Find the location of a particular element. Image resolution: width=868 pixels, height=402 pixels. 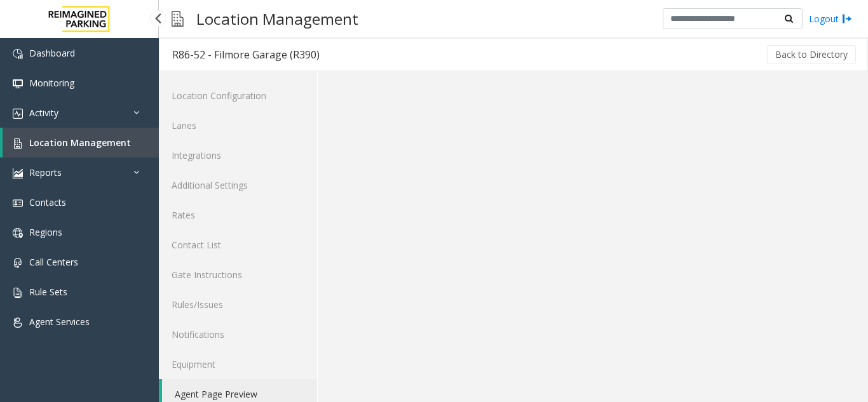

a: Logout is located at coordinates (830, 19).